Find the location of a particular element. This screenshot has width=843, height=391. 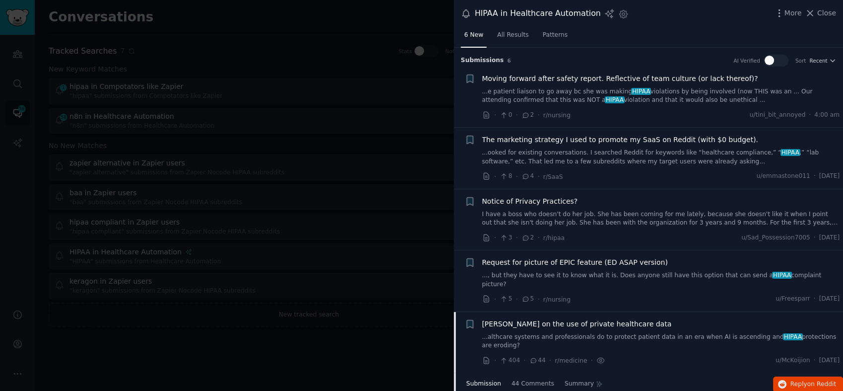

span: Recent is located at coordinates (818, 61).